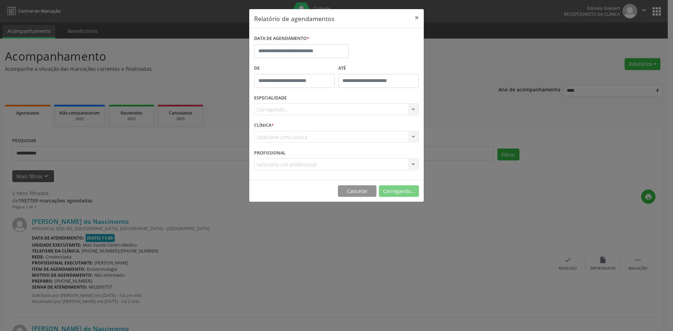 The height and width of the screenshot is (331, 673). What do you see at coordinates (294, 68) in the screenshot?
I see `label: De` at bounding box center [294, 68].